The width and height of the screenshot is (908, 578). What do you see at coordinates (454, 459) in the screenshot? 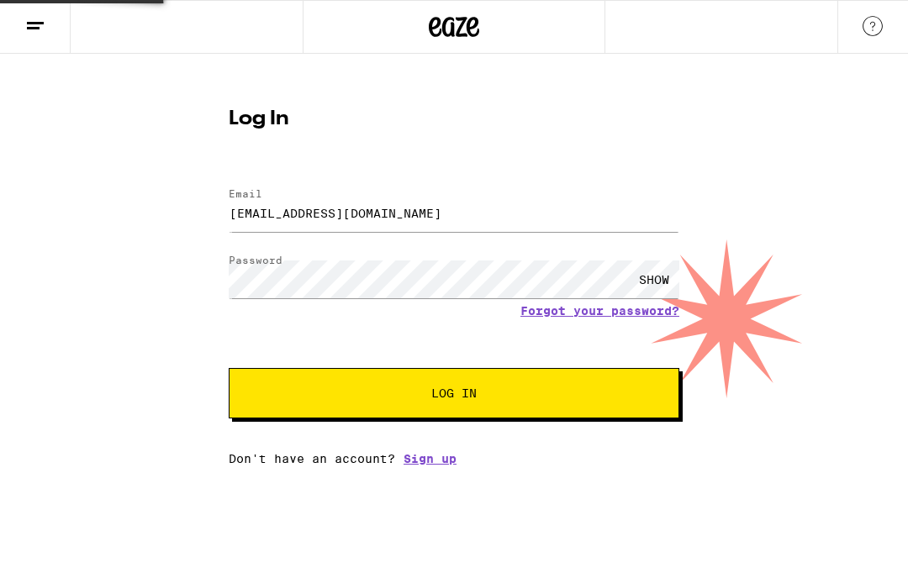
I see `div: Don't have an account?` at bounding box center [454, 459].